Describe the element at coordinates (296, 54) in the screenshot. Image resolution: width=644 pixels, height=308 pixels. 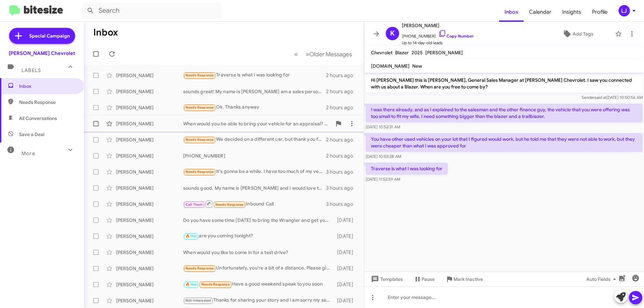
I see `button: Previous` at that location.